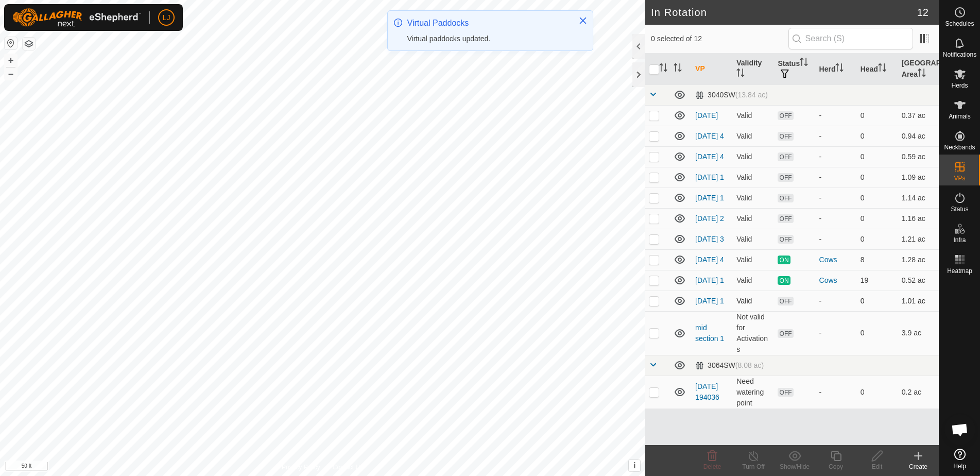 This screenshot has height=476, width=980. I want to click on div: Virtual Paddocks, so click(487, 23).